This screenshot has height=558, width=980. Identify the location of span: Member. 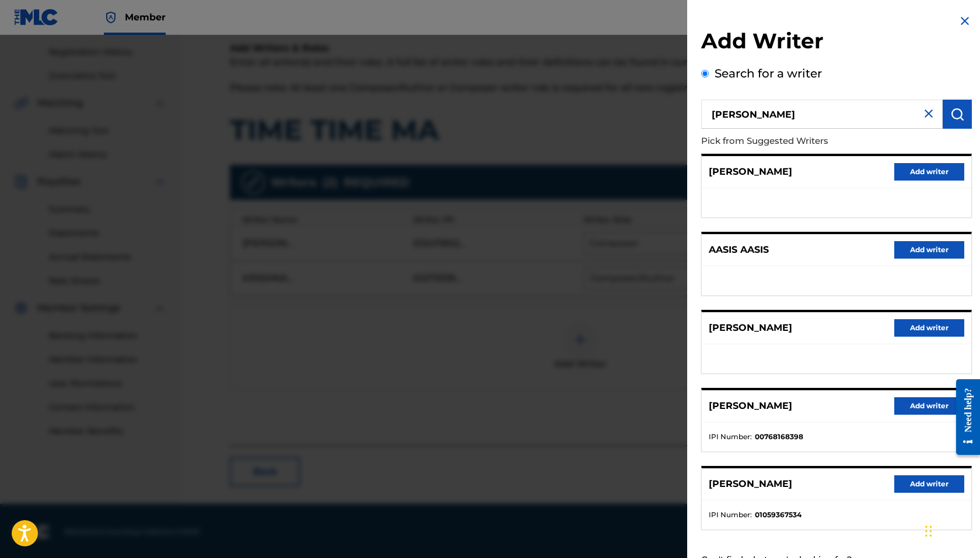
(145, 17).